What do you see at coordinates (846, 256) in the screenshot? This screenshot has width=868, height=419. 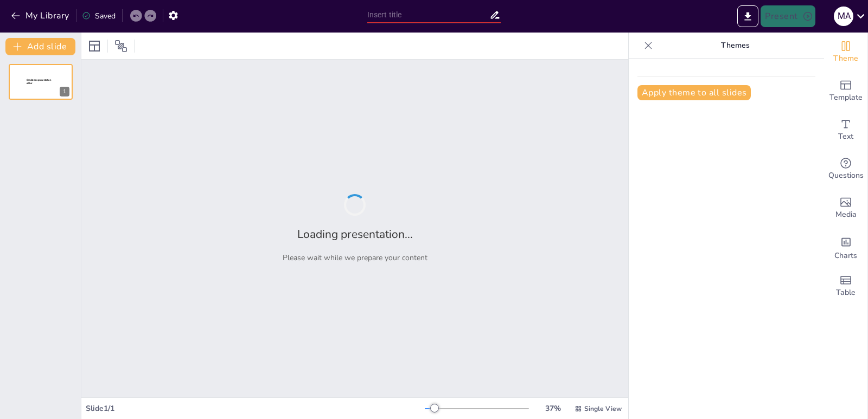 I see `span: Charts` at bounding box center [846, 256].